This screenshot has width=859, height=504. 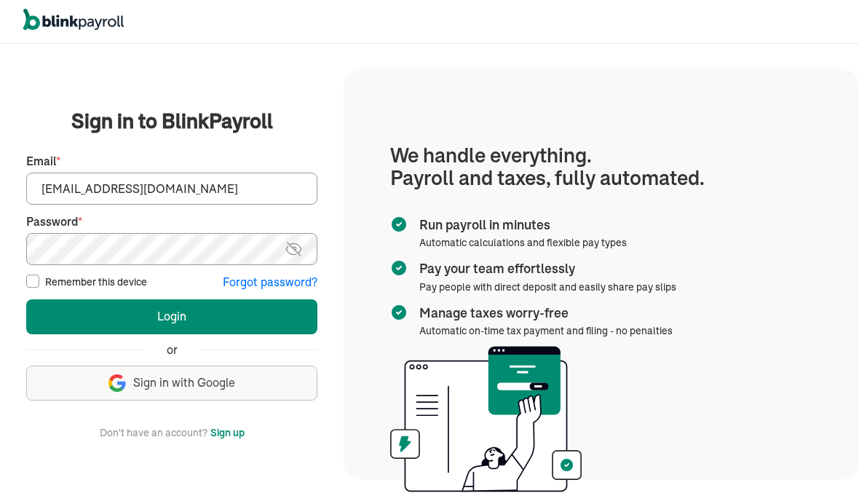 What do you see at coordinates (546, 330) in the screenshot?
I see `span: Automatic on-time tax payment and filing - no penalties` at bounding box center [546, 330].